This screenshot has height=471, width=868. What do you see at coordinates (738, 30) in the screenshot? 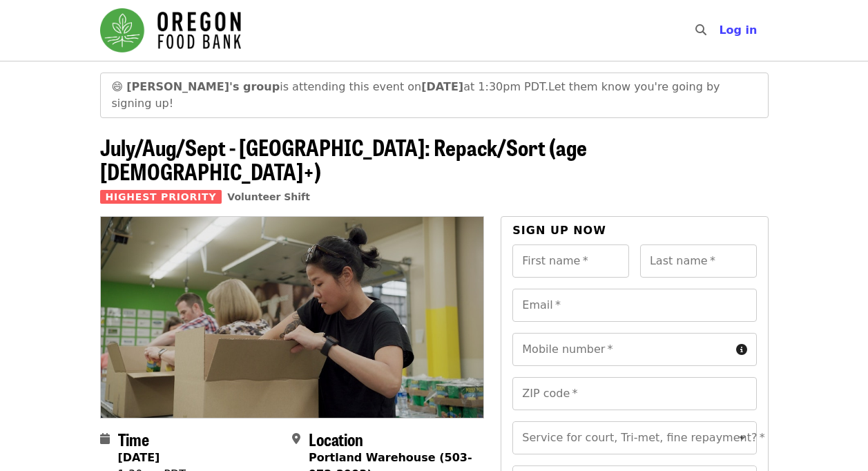
I see `button: Log in` at bounding box center [738, 30].